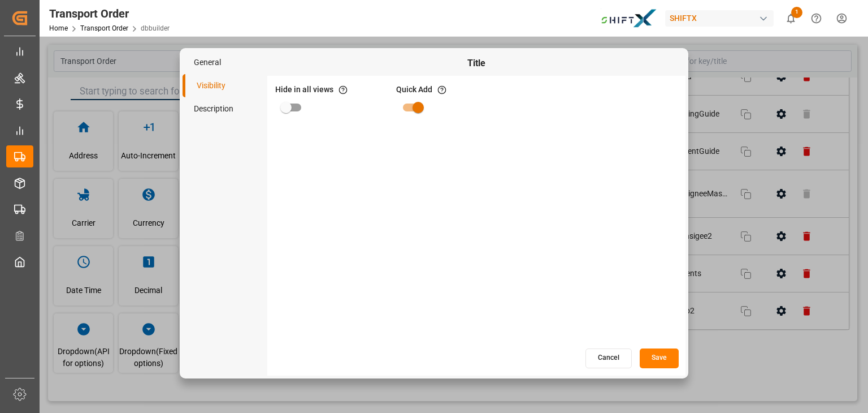  I want to click on img: Bildschirmfoto%202024-11-13%20um%2009.31.44.png_1731487080.png, so click(629, 18).